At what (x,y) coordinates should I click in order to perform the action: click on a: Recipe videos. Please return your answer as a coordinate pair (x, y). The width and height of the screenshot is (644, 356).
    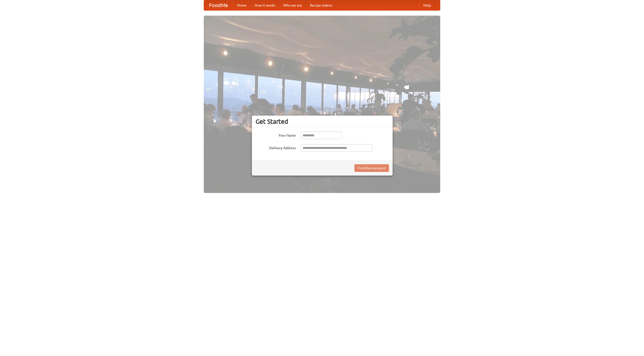
    Looking at the image, I should click on (321, 5).